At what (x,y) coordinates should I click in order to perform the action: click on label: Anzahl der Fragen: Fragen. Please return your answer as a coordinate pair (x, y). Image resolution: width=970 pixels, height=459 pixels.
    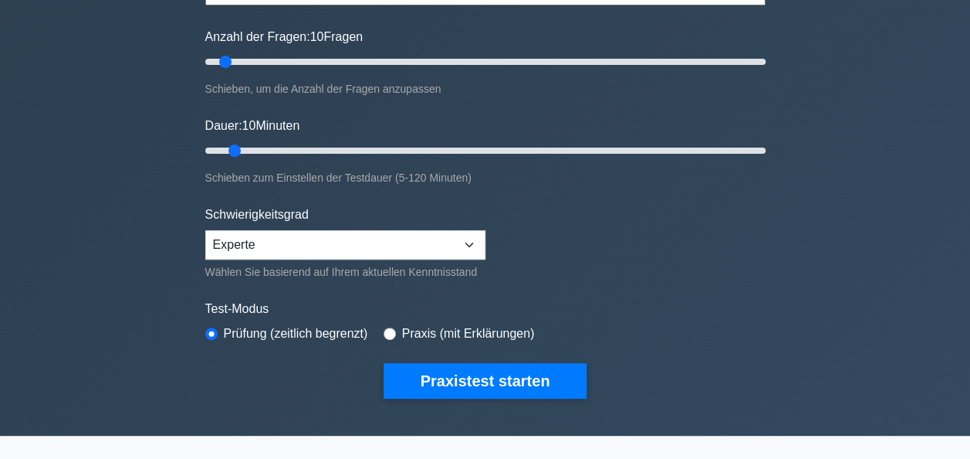
    Looking at the image, I should click on (284, 37).